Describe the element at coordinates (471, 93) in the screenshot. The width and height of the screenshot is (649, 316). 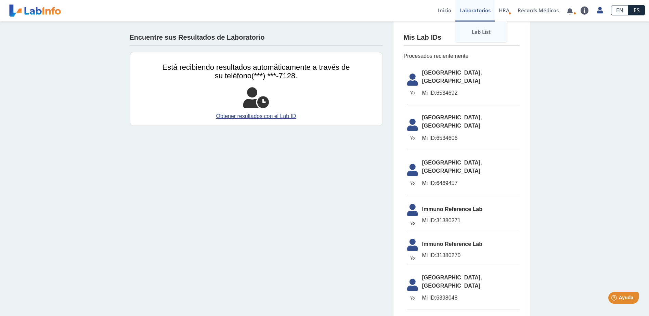
I see `span: 6534692` at that location.